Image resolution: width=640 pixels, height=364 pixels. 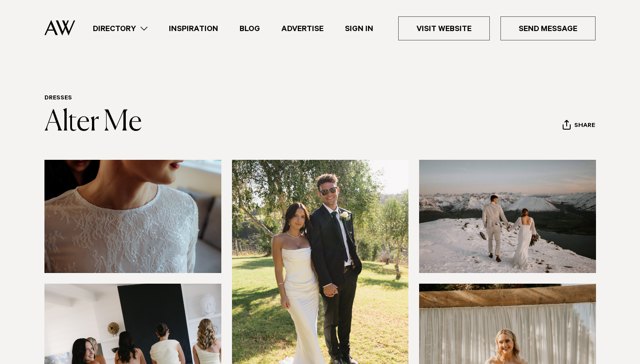 I want to click on a: Blog, so click(x=250, y=29).